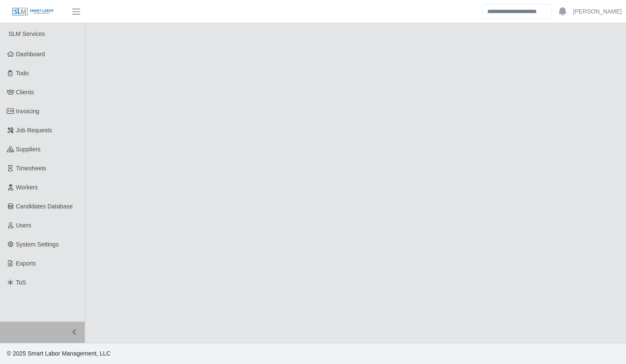 The image size is (626, 364). Describe the element at coordinates (30, 54) in the screenshot. I see `span: Dashboard` at that location.